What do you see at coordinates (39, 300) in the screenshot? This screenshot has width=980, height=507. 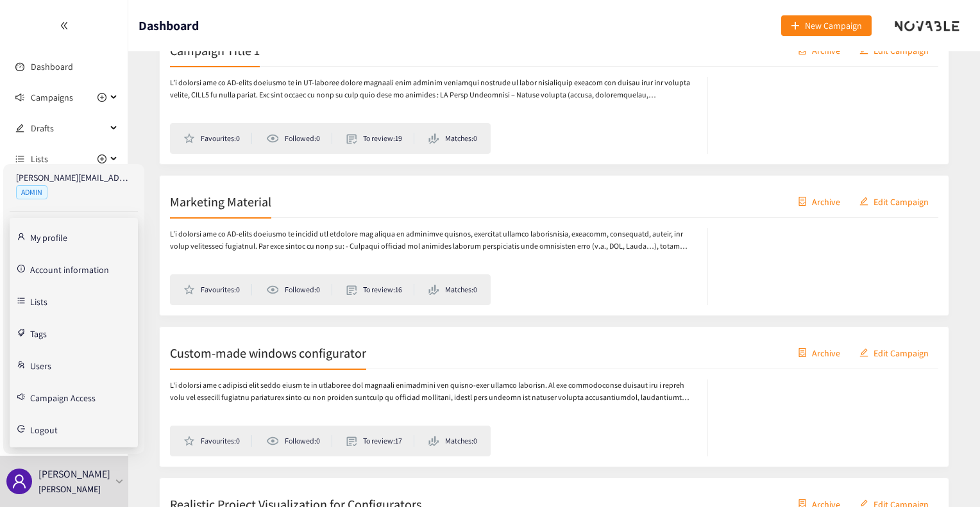 I see `a: Lists` at bounding box center [39, 300].